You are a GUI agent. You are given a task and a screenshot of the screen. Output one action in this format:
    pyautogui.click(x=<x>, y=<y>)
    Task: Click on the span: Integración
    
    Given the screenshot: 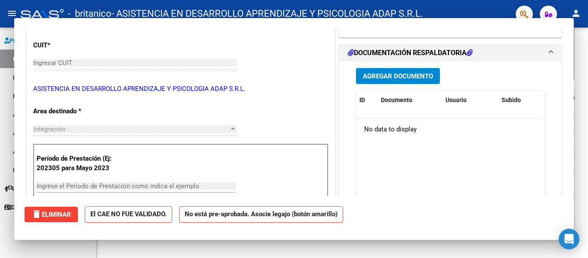 What is the action you would take?
    pyautogui.click(x=49, y=129)
    